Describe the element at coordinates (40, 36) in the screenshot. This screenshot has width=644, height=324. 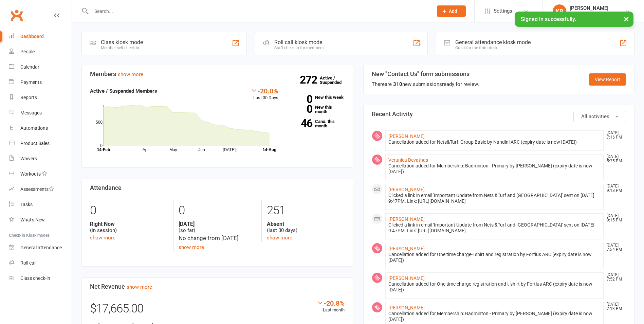
I see `a: Dashboard` at that location.